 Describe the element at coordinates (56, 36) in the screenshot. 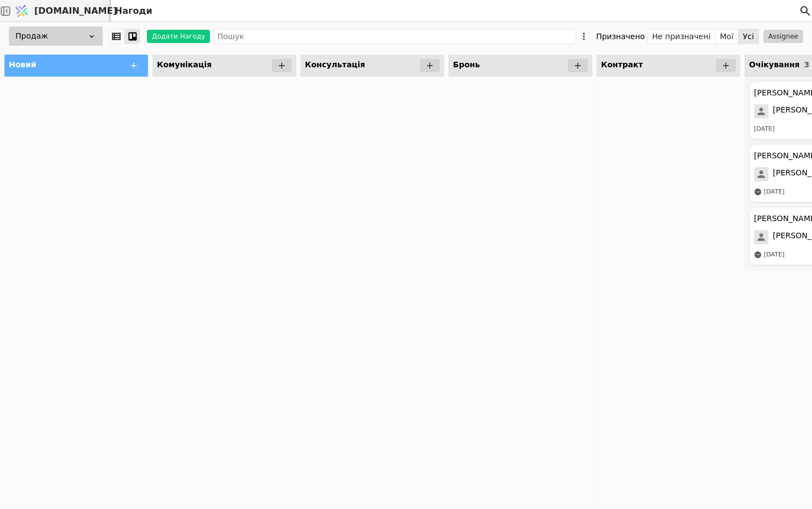

I see `div: Продаж` at that location.